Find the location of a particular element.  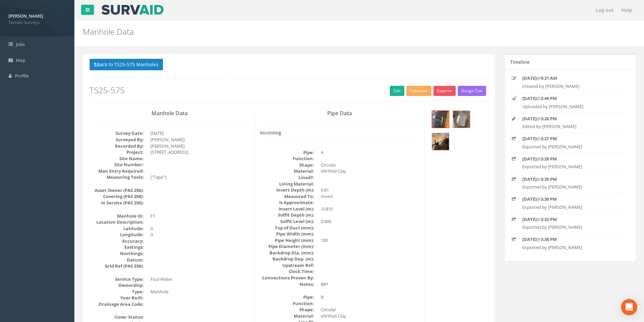

dt: Service Type: is located at coordinates (117, 280).